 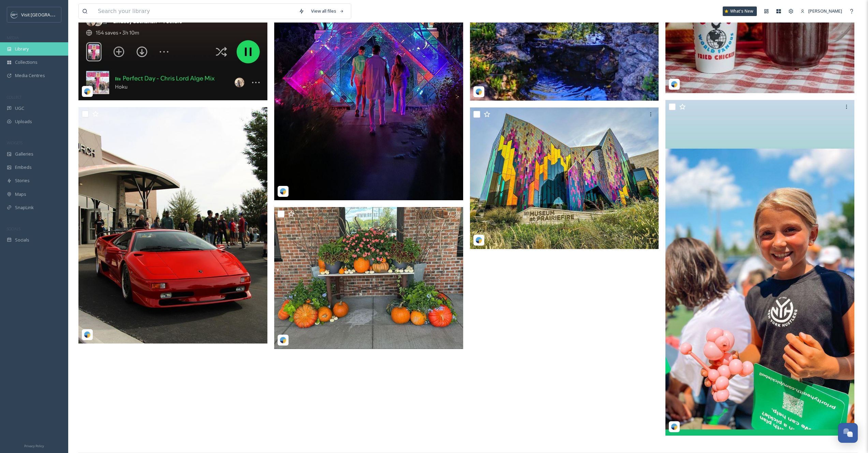 I want to click on span: SnapLink, so click(x=24, y=208).